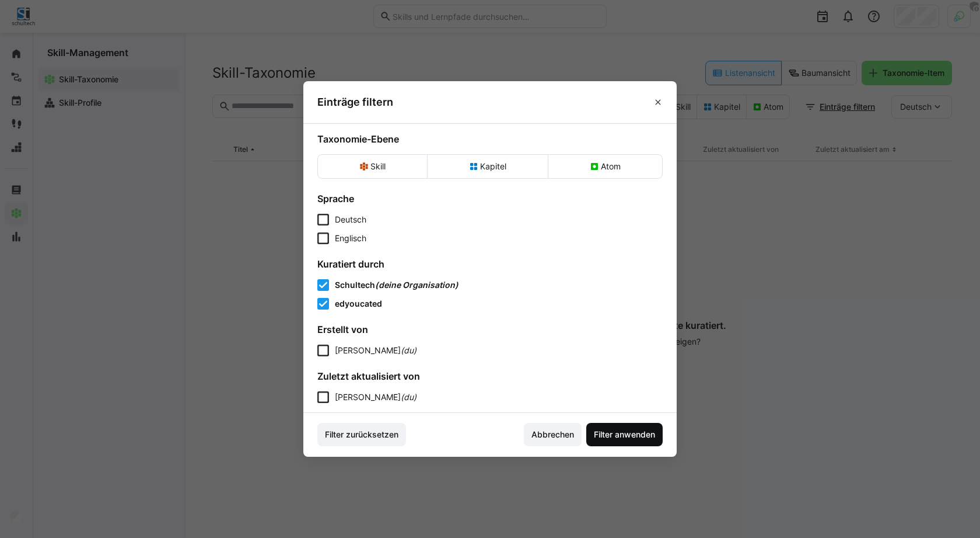 This screenshot has height=538, width=980. What do you see at coordinates (605, 167) in the screenshot?
I see `eds-button-option: Atom` at bounding box center [605, 167].